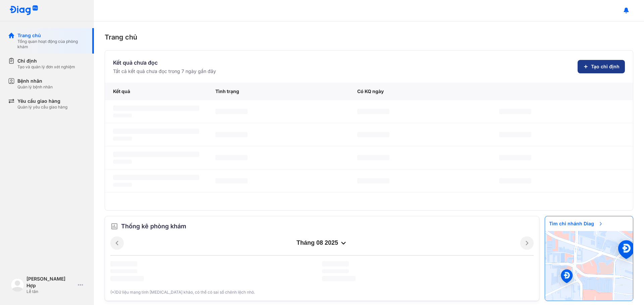 The width and height of the screenshot is (644, 305). I want to click on div: Tình trạng, so click(278, 92).